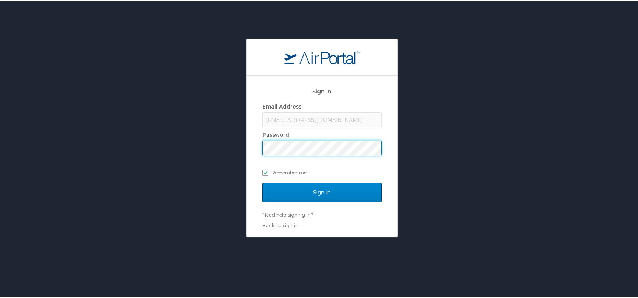 The height and width of the screenshot is (298, 638). Describe the element at coordinates (280, 224) in the screenshot. I see `a: Back to sign in` at that location.